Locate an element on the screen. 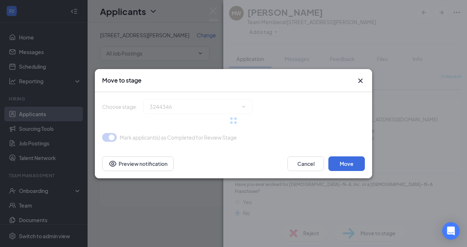 The height and width of the screenshot is (247, 467). button: Close is located at coordinates (360, 81).